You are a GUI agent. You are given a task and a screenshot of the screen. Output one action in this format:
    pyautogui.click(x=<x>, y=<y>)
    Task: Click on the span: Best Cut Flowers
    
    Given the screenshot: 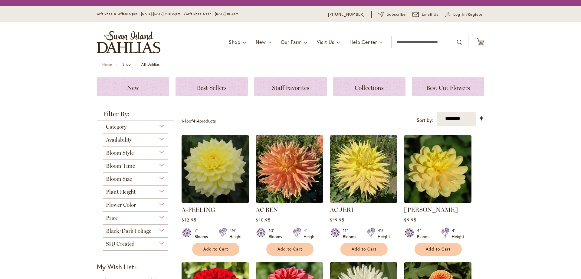 What is the action you would take?
    pyautogui.click(x=448, y=88)
    